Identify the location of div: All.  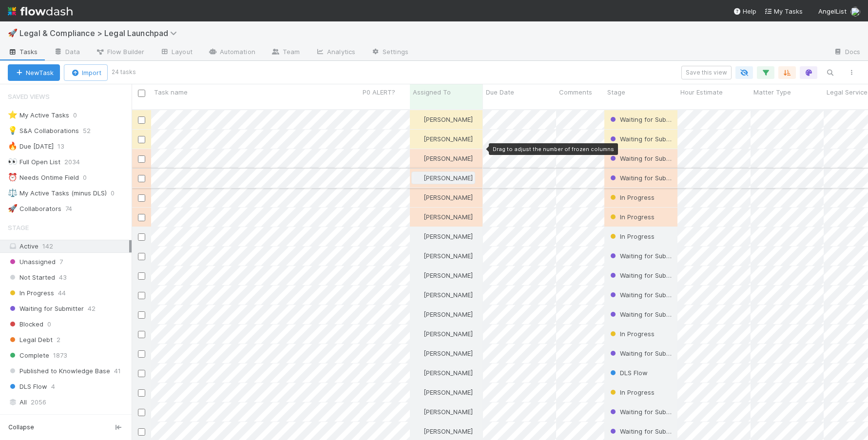
(68, 402).